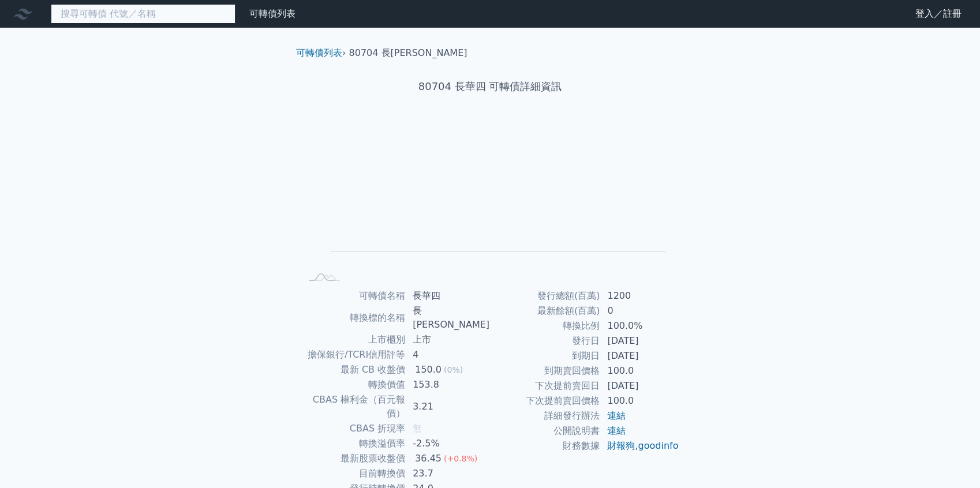 The width and height of the screenshot is (980, 488). What do you see at coordinates (353, 407) in the screenshot?
I see `td: CBAS 權利金（百元報價）` at bounding box center [353, 407].